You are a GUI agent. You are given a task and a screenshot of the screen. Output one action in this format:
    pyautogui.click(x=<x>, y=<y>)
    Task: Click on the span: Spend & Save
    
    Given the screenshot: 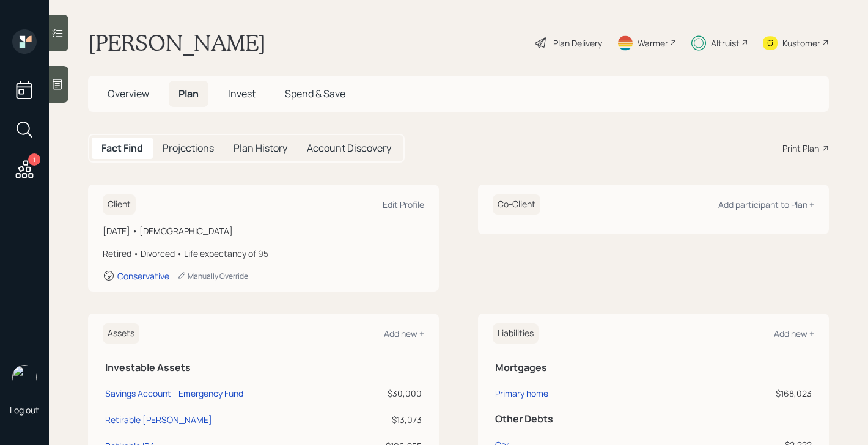 What is the action you would take?
    pyautogui.click(x=315, y=94)
    